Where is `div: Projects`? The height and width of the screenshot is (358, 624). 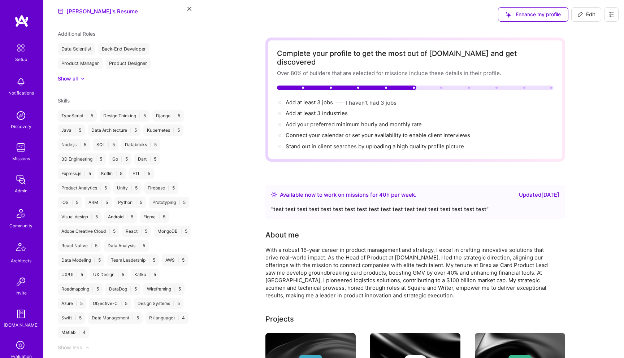 div: Projects is located at coordinates (280, 319).